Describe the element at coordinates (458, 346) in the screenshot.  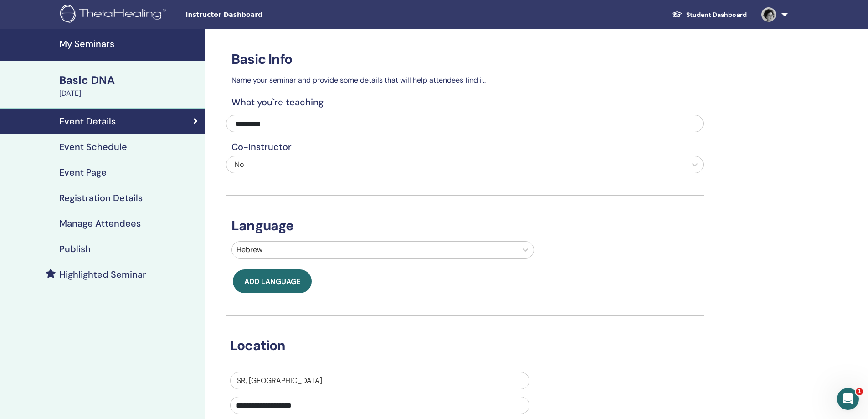
I see `h3: Location` at that location.